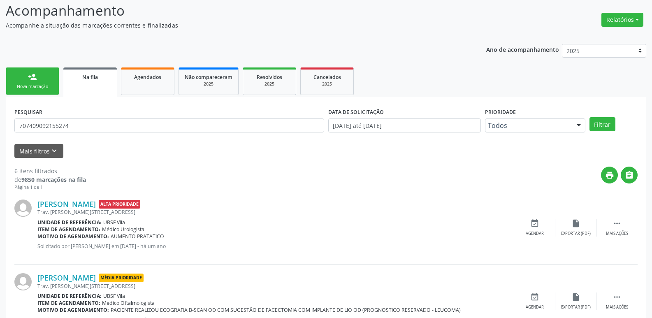 Image resolution: width=652 pixels, height=318 pixels. Describe the element at coordinates (33, 77) in the screenshot. I see `div: person_add` at that location.